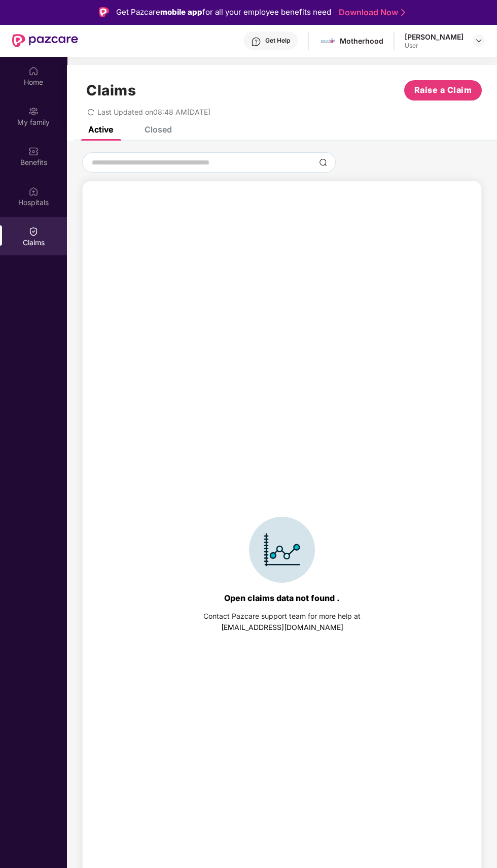 Image resolution: width=497 pixels, height=868 pixels. I want to click on div: Contact Pazcare support team for more help at, so click(282, 616).